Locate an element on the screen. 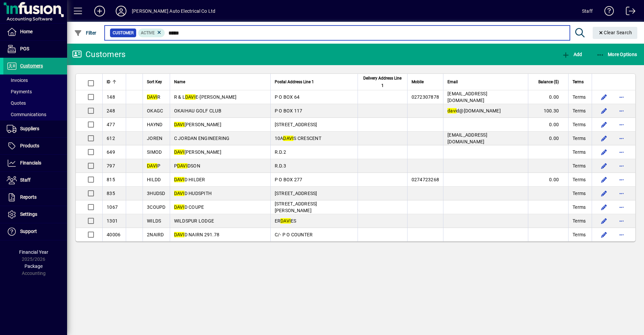 This screenshot has width=644, height=335. span: HILDD is located at coordinates (154, 179).